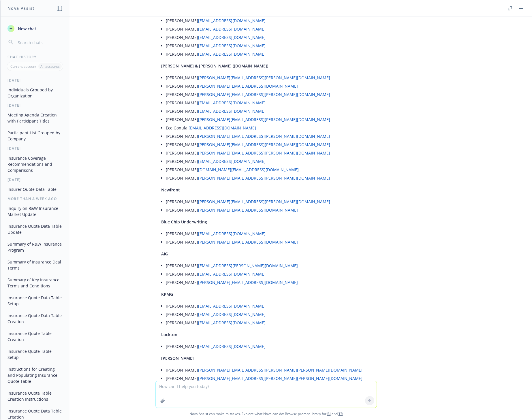  What do you see at coordinates (165, 253) in the screenshot?
I see `span: AIG` at bounding box center [165, 253].